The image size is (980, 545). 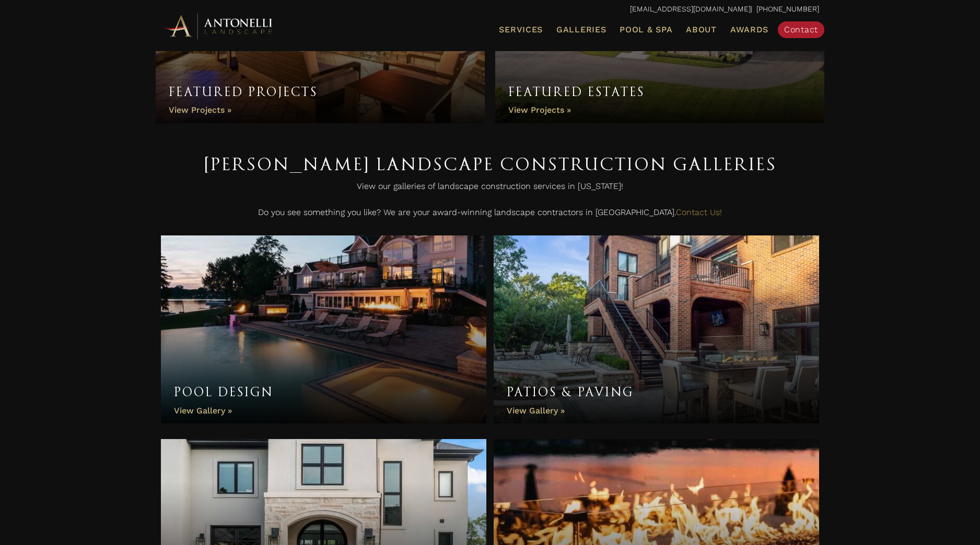 What do you see at coordinates (701, 30) in the screenshot?
I see `span: About` at bounding box center [701, 30].